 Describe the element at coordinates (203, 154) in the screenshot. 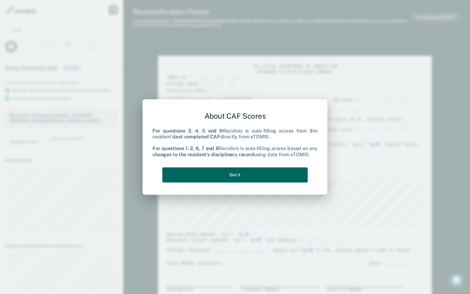

I see `b: changes to the resident's disciplinary record` at that location.